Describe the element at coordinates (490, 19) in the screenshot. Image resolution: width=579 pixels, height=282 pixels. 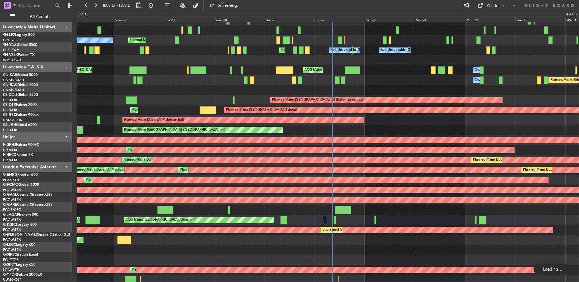
I see `div: Mon 29` at that location.